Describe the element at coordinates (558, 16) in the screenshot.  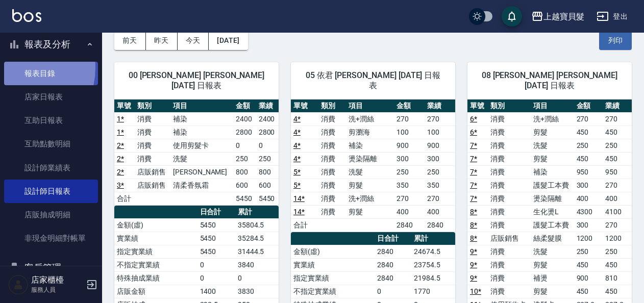
I see `button: 上越寶貝髮` at that location.